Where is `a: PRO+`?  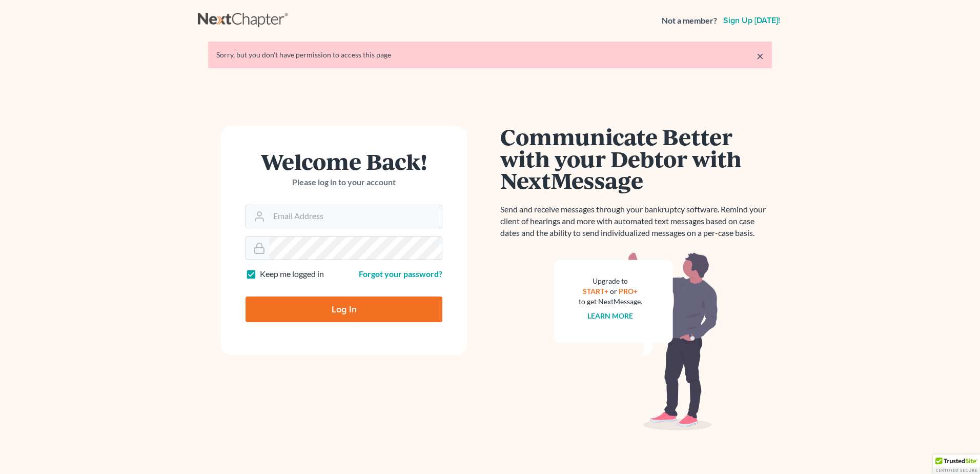
a: PRO+ is located at coordinates (628, 291).